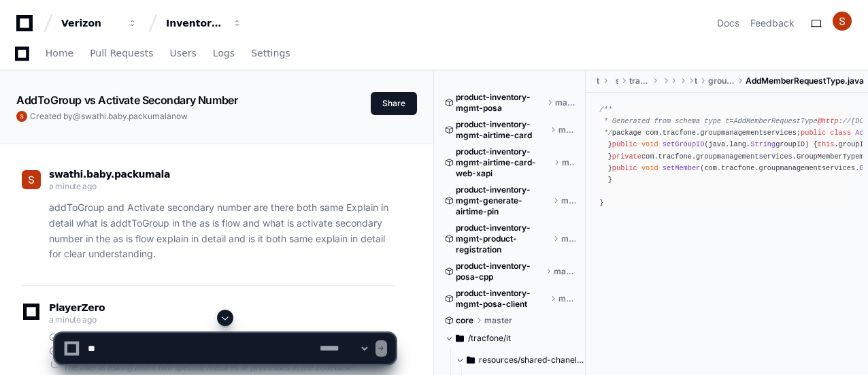  I want to click on div: Inventory Management, so click(195, 23).